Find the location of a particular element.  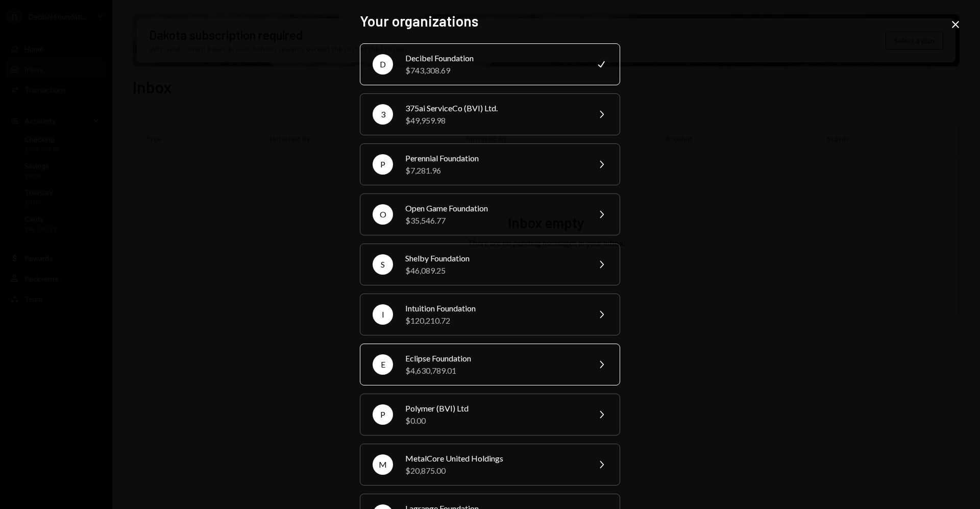

div: Intuition Foundation is located at coordinates (494, 308).